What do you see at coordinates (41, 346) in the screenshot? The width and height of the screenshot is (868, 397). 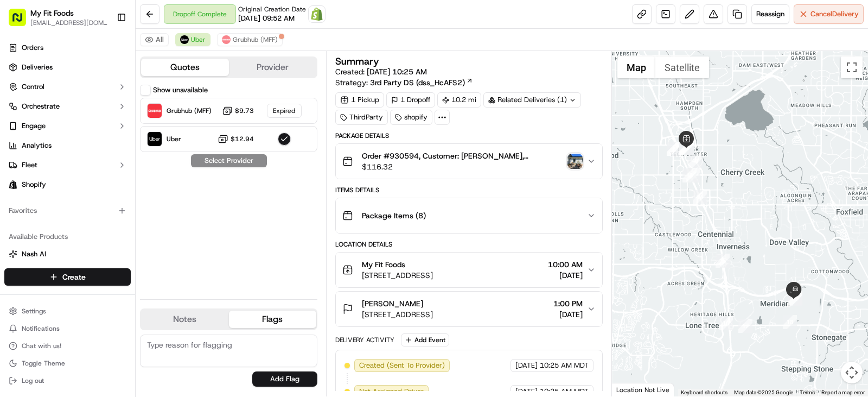 I see `span: Chat with us!` at bounding box center [41, 346].